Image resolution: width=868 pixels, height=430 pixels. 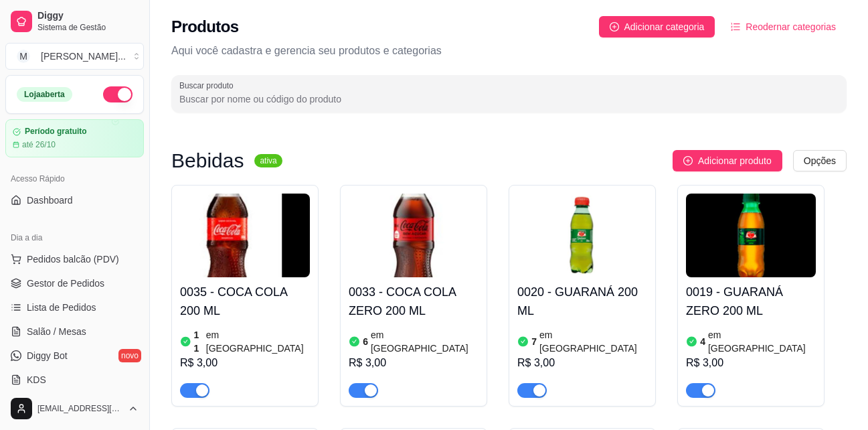 I want to click on span: Diggy, so click(x=88, y=16).